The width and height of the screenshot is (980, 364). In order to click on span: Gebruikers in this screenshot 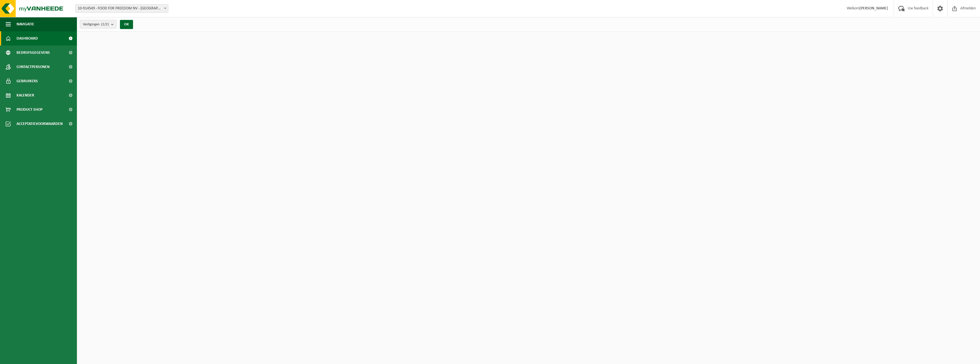, I will do `click(27, 81)`.